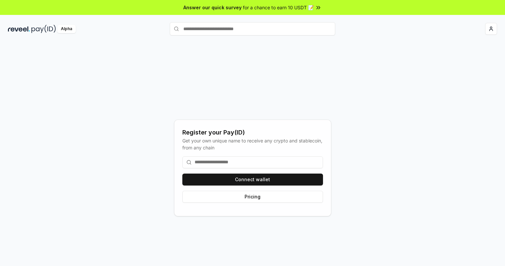 Image resolution: width=505 pixels, height=266 pixels. Describe the element at coordinates (19, 29) in the screenshot. I see `img: reveel_dark` at that location.